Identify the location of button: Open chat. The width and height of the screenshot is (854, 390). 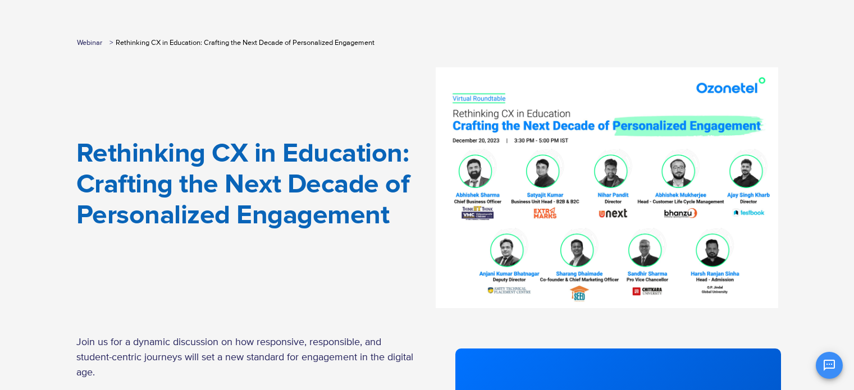
(829, 365).